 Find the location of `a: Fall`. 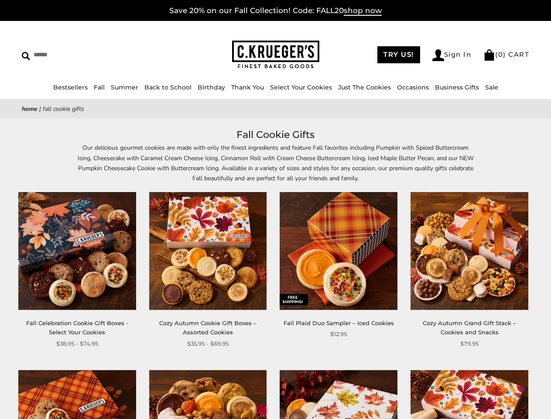

a: Fall is located at coordinates (99, 87).